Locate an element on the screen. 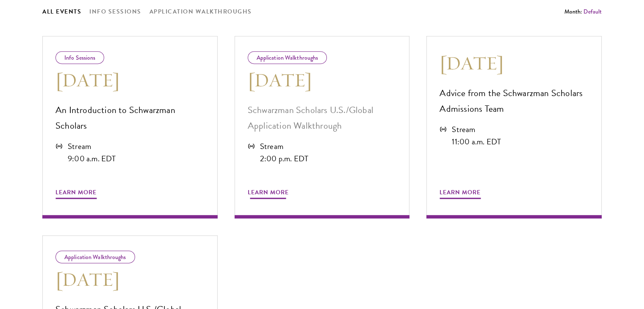 The height and width of the screenshot is (309, 644). button: All Events is located at coordinates (62, 11).